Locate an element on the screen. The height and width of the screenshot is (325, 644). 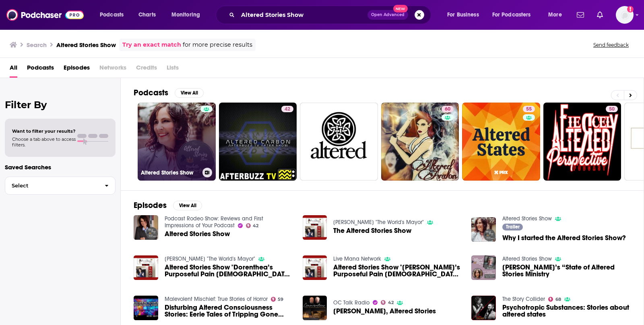
span: For Business is located at coordinates (463, 15).